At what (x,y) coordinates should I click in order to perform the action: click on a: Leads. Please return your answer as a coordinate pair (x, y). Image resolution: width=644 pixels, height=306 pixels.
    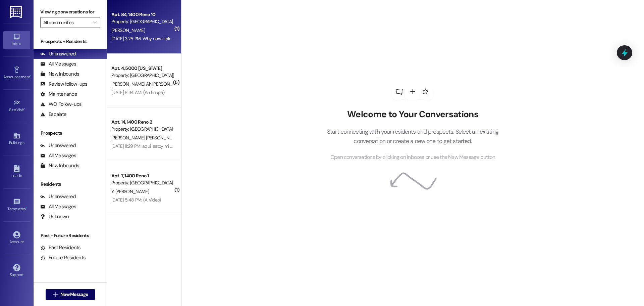
    Looking at the image, I should click on (17, 172).